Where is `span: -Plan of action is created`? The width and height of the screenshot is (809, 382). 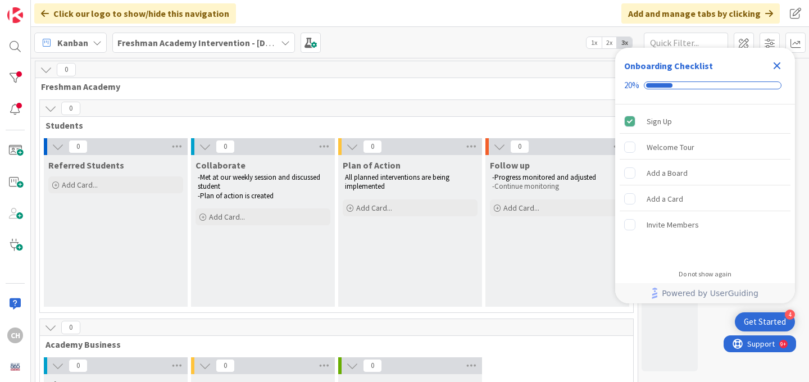
span: -Plan of action is created is located at coordinates (235, 196).